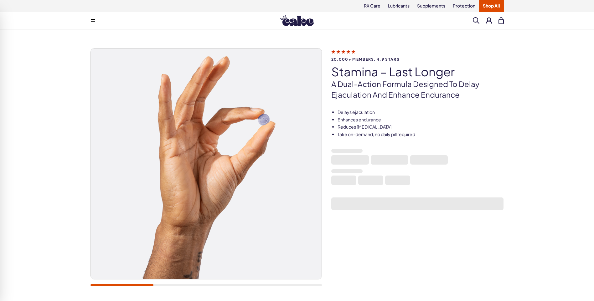 The image size is (594, 301). Describe the element at coordinates (206, 164) in the screenshot. I see `img: Stamina – Last Longer` at that location.